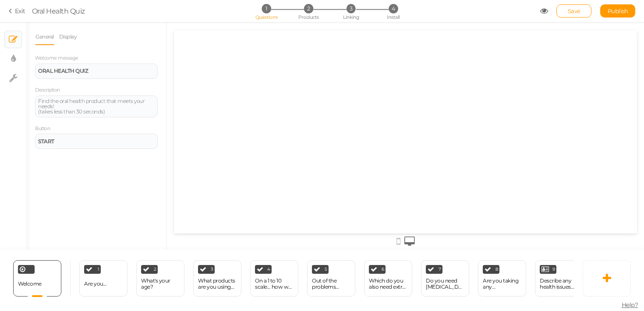  What do you see at coordinates (217, 278) in the screenshot?
I see `div: 3 What products are you using now?` at bounding box center [217, 278].